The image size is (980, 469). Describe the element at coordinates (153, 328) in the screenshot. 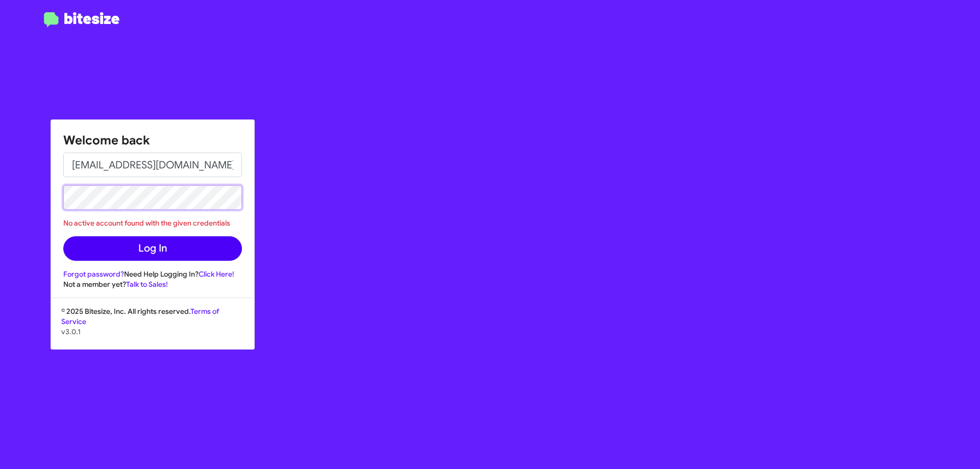

I see `div: © 2025 Bitesize, Inc. All rights reserved.` at that location.